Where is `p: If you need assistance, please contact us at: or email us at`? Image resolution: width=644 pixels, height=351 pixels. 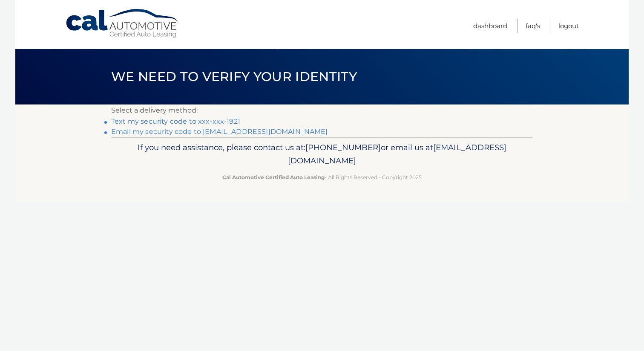
p: If you need assistance, please contact us at: or email us at is located at coordinates (322, 154).